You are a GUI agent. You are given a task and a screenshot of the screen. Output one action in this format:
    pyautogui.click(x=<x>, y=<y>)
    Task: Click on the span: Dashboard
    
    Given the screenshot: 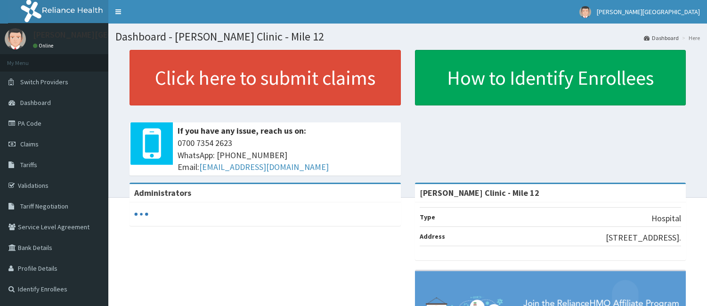 What is the action you would take?
    pyautogui.click(x=35, y=103)
    